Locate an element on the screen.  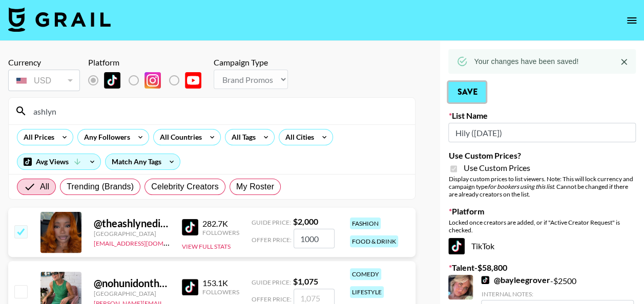
button: Save is located at coordinates (467, 92).